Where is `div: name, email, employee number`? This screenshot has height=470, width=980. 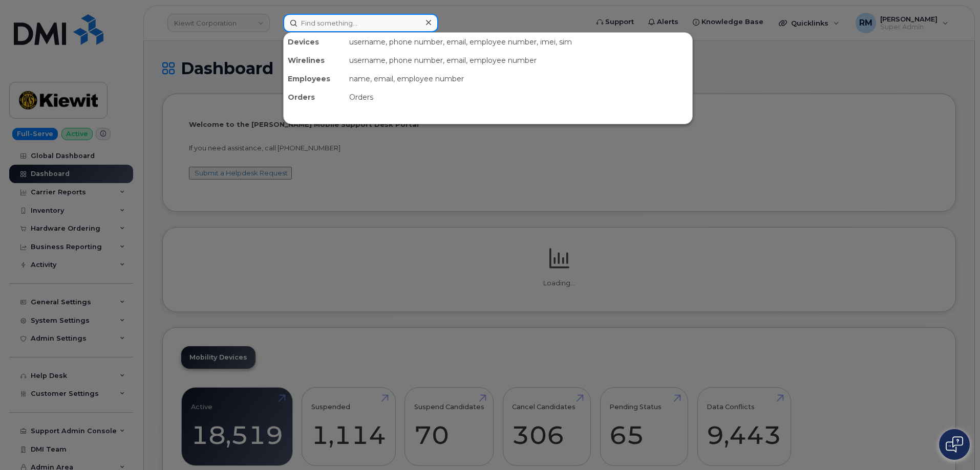
div: name, email, employee number is located at coordinates (519, 79).